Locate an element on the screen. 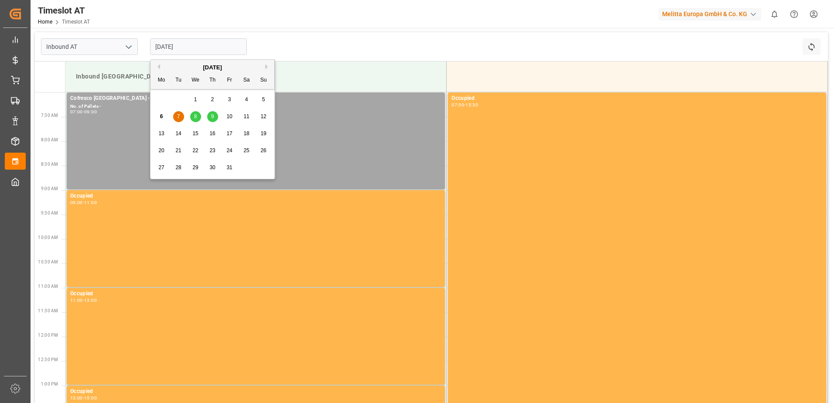  span: 29 is located at coordinates (195, 168).